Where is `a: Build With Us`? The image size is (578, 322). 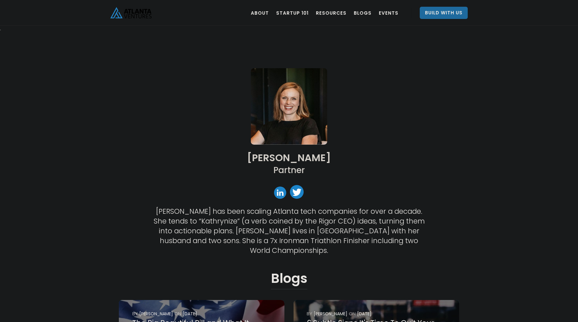 a: Build With Us is located at coordinates (443, 13).